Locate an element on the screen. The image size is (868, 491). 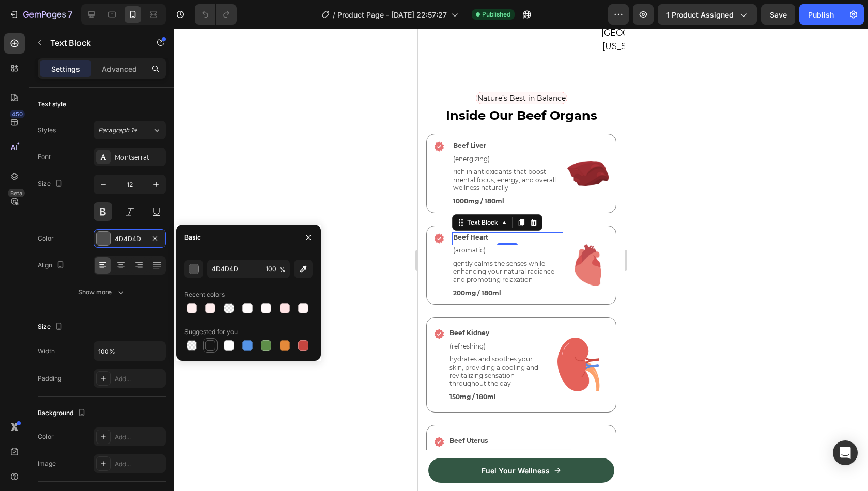
div: Text Block is located at coordinates (65, 194).